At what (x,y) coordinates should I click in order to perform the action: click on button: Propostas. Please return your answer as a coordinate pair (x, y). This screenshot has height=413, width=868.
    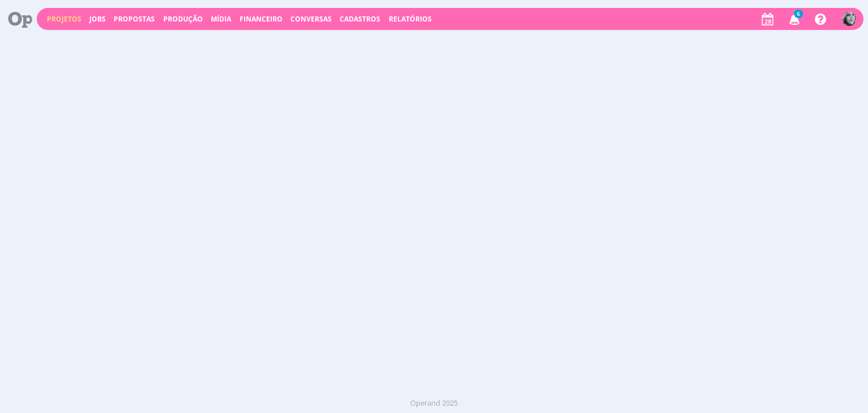
    Looking at the image, I should click on (134, 19).